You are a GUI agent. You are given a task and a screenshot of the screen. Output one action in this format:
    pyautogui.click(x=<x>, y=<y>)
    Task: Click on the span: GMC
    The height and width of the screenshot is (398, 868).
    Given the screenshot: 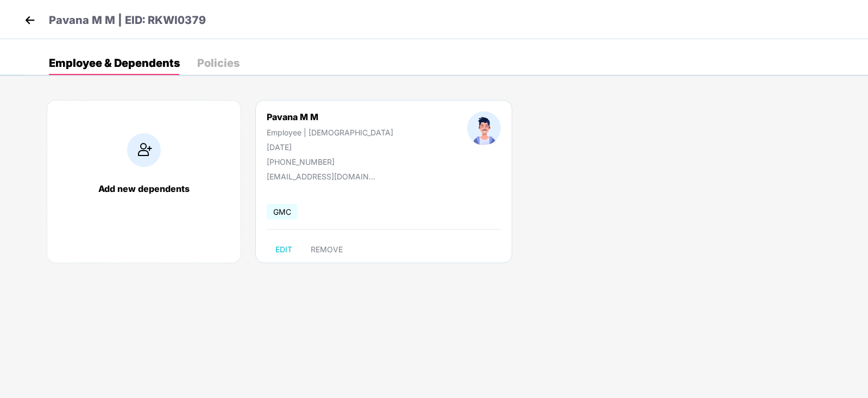 What is the action you would take?
    pyautogui.click(x=282, y=212)
    